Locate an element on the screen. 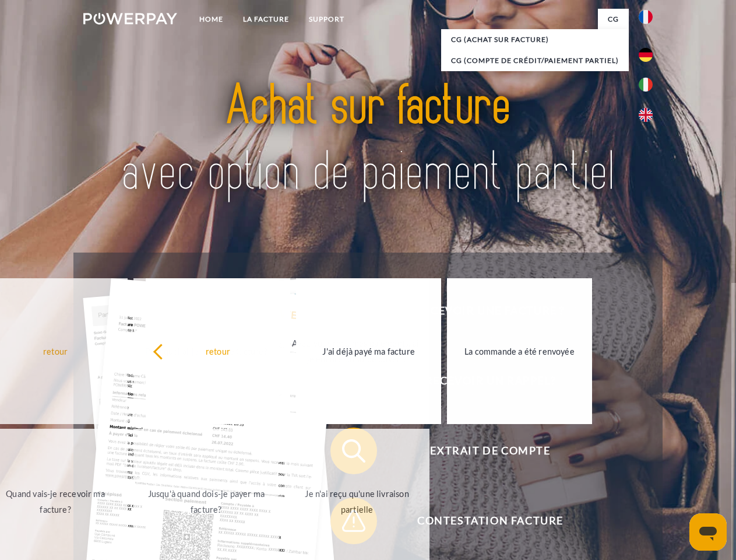 The image size is (736, 560). div: La commande a été renvoyée is located at coordinates (519, 351).